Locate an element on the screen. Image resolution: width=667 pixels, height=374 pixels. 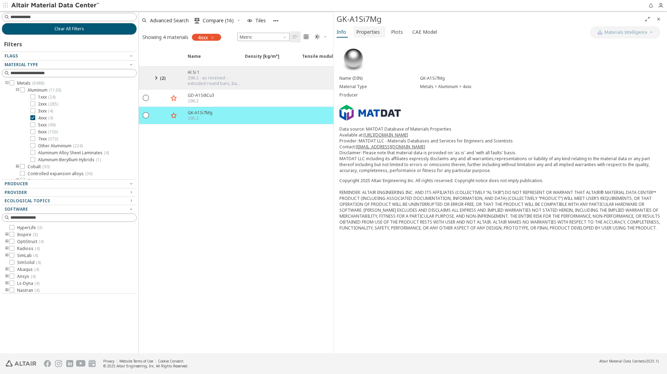
span: Expand is located at coordinates (160, 60).